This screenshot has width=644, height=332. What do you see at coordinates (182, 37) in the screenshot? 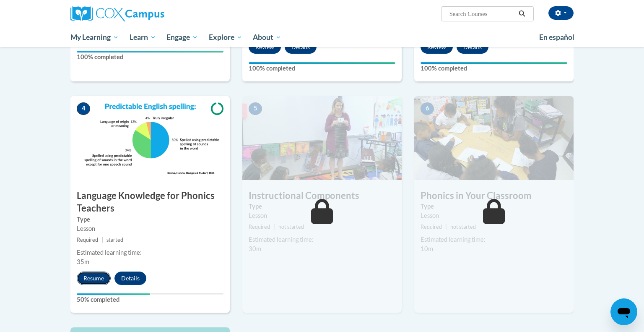
I see `span: Engage` at bounding box center [182, 37].